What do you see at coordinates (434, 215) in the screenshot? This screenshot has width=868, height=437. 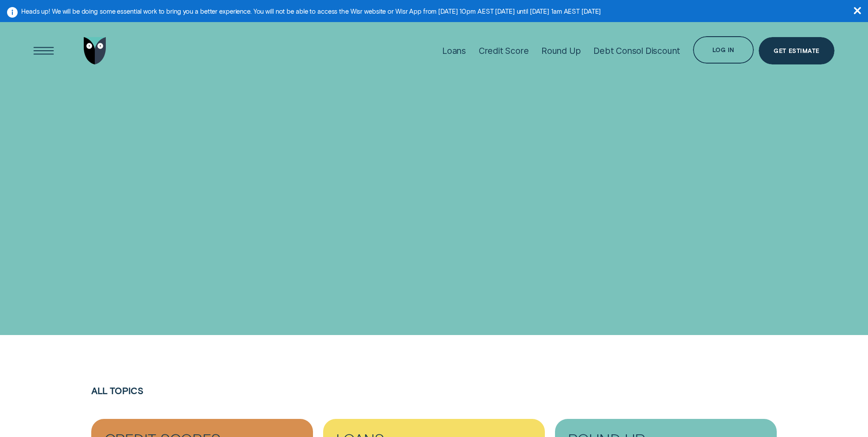 I see `h4: How can we help you?` at bounding box center [434, 215].